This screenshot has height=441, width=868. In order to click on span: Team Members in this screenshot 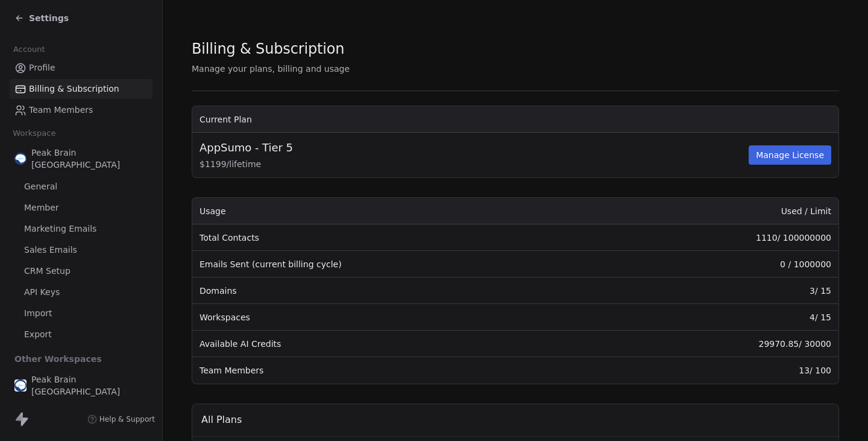, I will do `click(61, 109)`.